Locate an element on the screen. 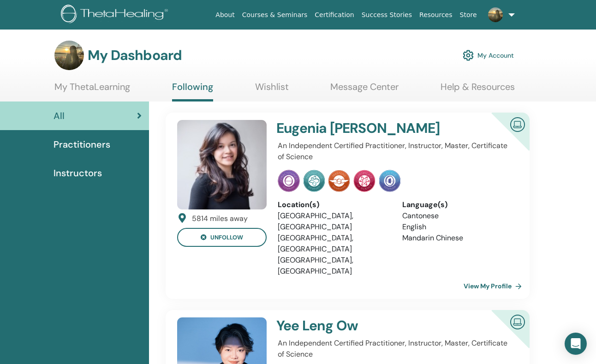  a: Certification is located at coordinates (334, 15).